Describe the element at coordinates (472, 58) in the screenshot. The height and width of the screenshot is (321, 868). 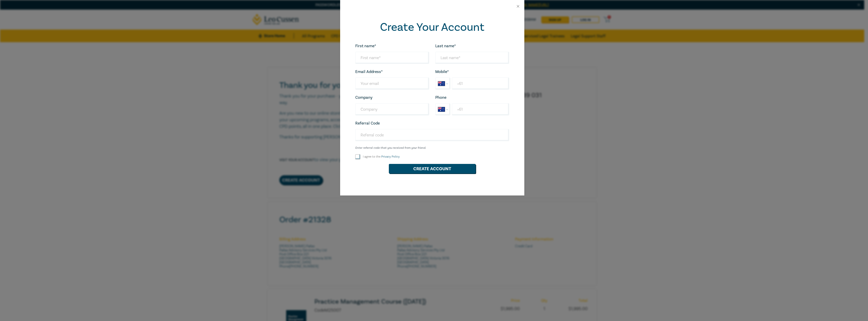
I see `input: Last name*` at that location.